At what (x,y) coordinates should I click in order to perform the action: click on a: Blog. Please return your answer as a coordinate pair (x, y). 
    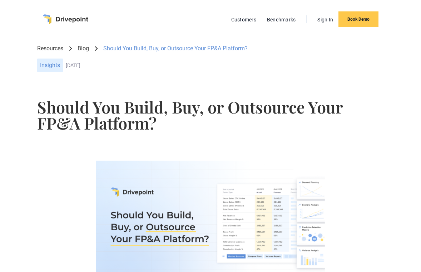
    Looking at the image, I should click on (83, 49).